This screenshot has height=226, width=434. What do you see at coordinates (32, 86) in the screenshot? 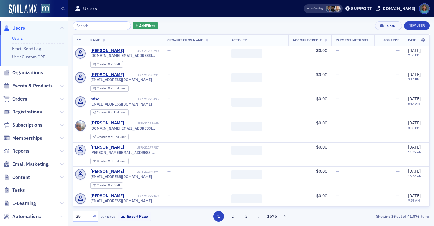
I see `span: Events & Products` at bounding box center [32, 86].